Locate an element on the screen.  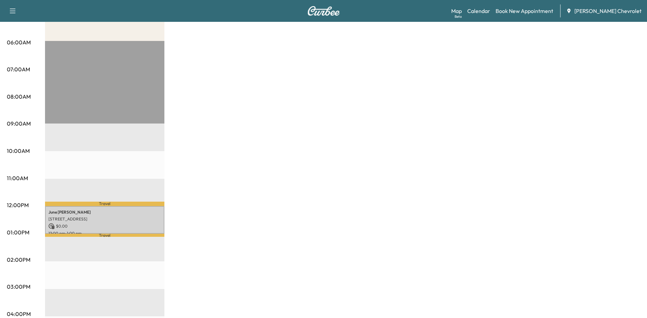
p: 12:00PM is located at coordinates (18, 205).